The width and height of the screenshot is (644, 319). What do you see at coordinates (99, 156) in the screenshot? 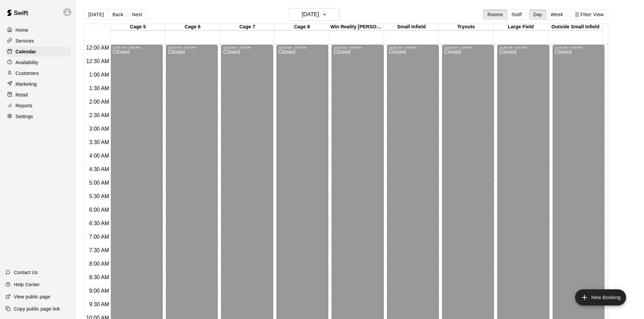
I see `span: 4:00 AM` at bounding box center [99, 156].